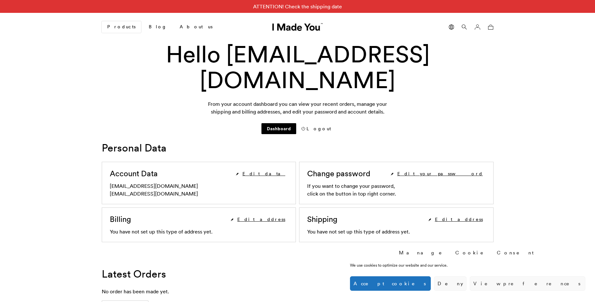  I want to click on p: Shipping, so click(322, 219).